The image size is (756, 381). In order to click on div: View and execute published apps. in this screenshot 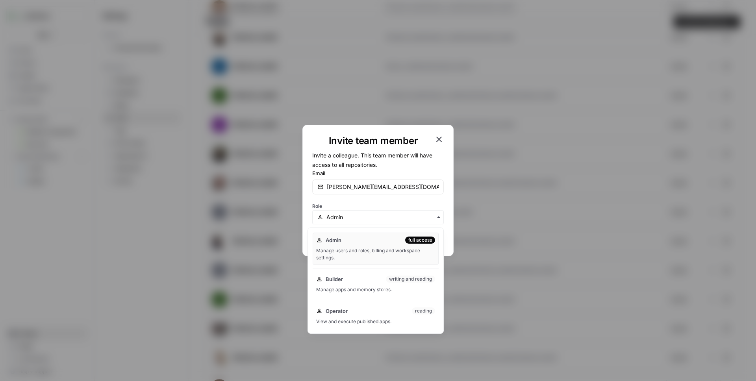, I will do `click(376, 322)`.